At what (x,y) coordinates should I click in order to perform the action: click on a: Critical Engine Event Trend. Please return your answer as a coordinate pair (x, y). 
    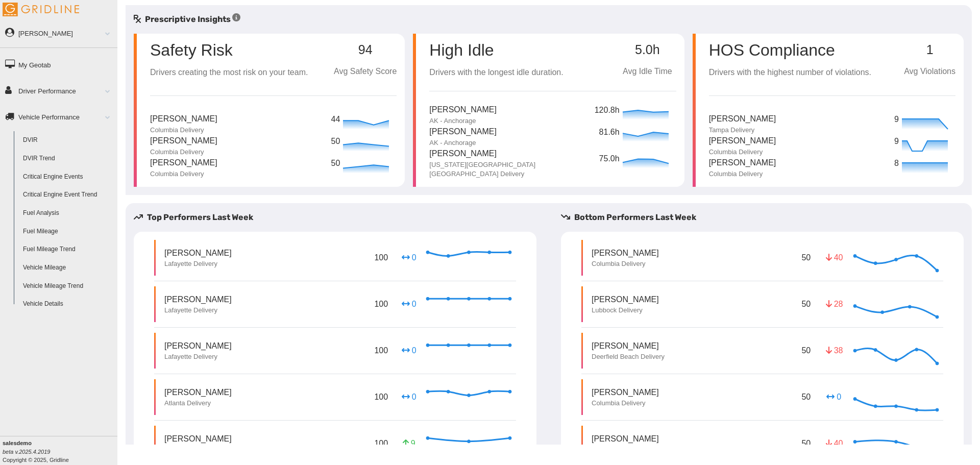
    Looking at the image, I should click on (68, 195).